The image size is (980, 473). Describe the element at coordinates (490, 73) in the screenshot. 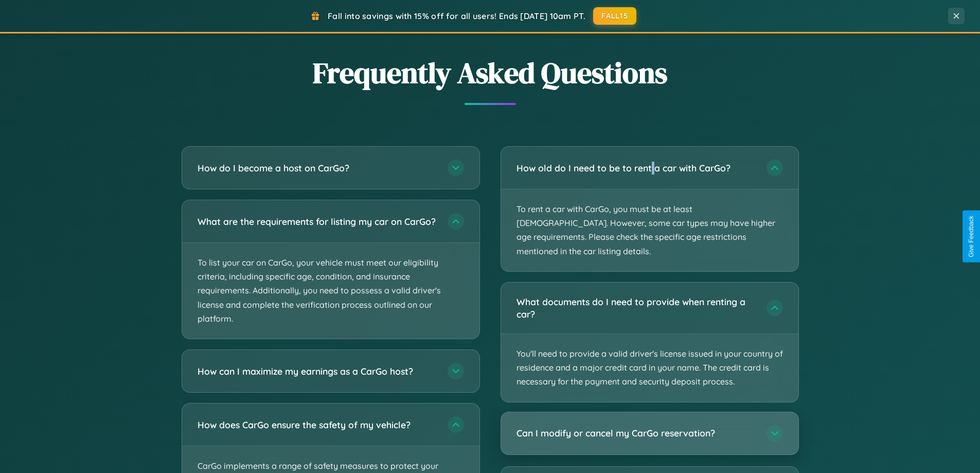

I see `h2: Frequently Asked Questions` at that location.